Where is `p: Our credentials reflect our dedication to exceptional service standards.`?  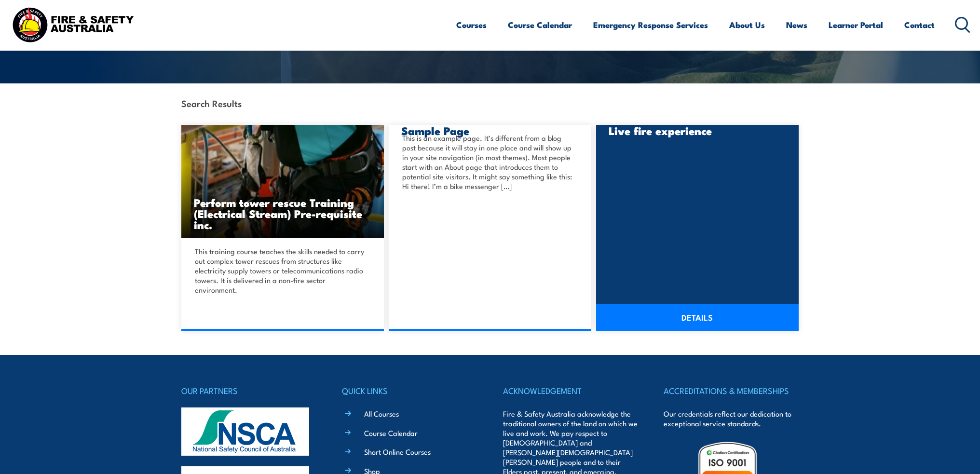
p: Our credentials reflect our dedication to exceptional service standards. is located at coordinates (731, 418).